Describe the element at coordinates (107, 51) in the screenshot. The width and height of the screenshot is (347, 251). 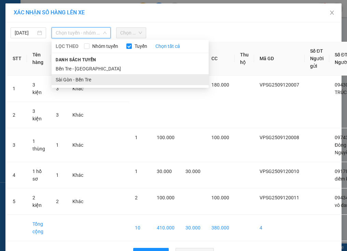
I see `span: giống cây trồng` at that location.